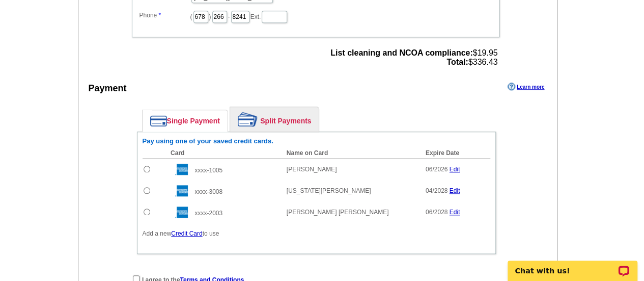 The width and height of the screenshot is (644, 281). I want to click on span: 04/2028, so click(437, 191).